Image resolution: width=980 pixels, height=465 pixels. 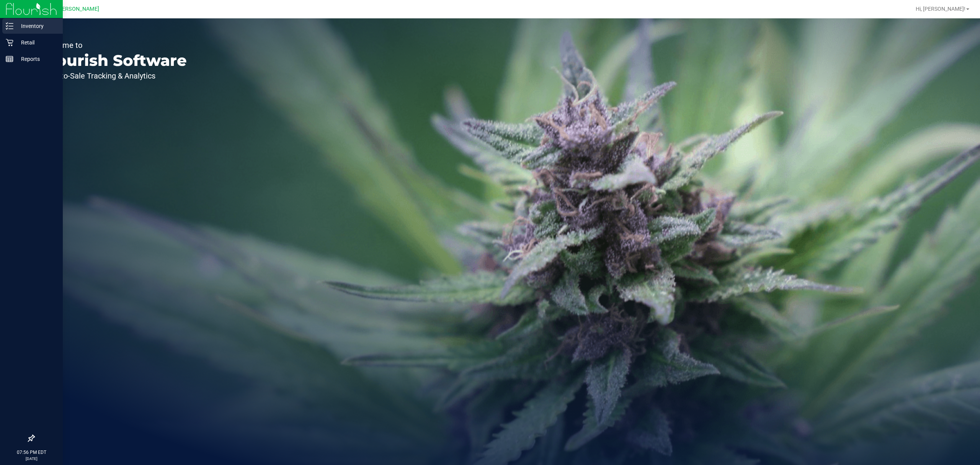 What do you see at coordinates (114, 60) in the screenshot?
I see `p: Flourish Software` at bounding box center [114, 60].